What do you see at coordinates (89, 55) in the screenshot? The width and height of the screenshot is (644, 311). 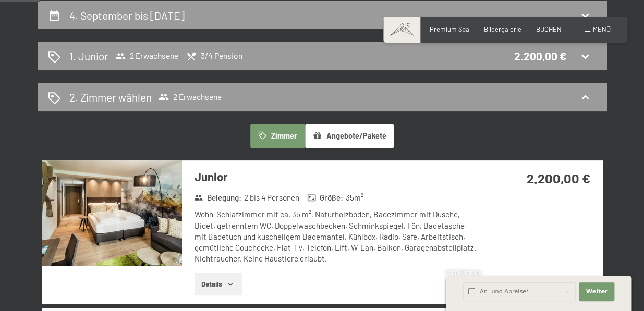 I see `h2: 1. Junior` at bounding box center [89, 55].